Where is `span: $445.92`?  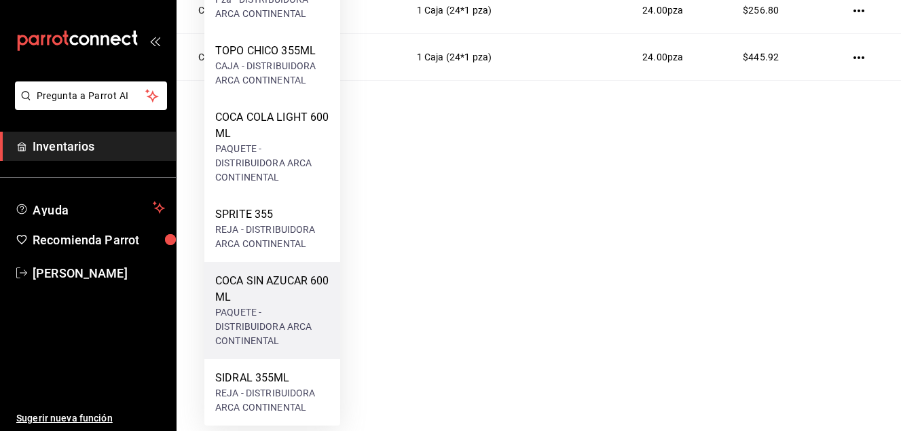
span: $445.92 is located at coordinates (761, 57).